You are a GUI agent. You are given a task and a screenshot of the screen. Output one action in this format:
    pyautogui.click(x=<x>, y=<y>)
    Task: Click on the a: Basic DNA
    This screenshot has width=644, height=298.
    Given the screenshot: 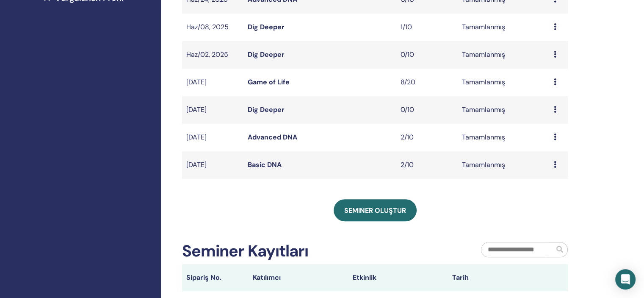 What is the action you would take?
    pyautogui.click(x=264, y=164)
    